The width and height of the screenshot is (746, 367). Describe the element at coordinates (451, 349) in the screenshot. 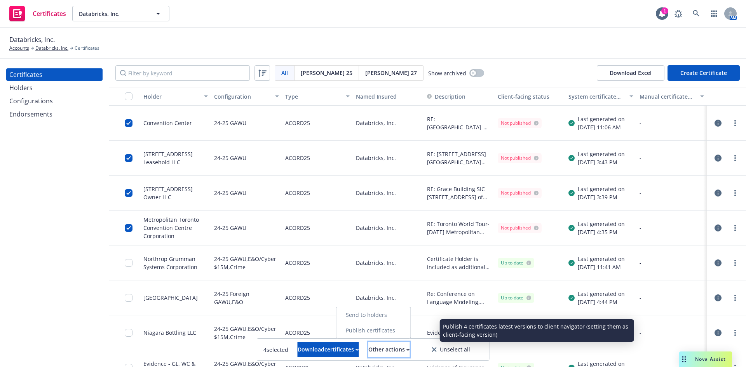

I see `button: Unselect all` at that location.